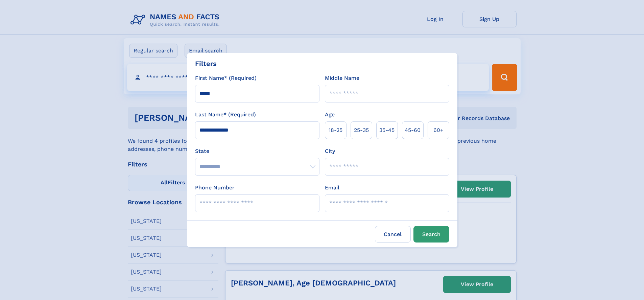 The height and width of the screenshot is (300, 644). What do you see at coordinates (335, 130) in the screenshot?
I see `span: 18‑25` at bounding box center [335, 130].